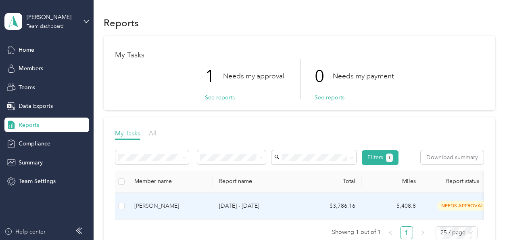 Image resolution: width=509 pixels, height=240 pixels. What do you see at coordinates (390, 158) in the screenshot?
I see `span: 1` at bounding box center [390, 158].